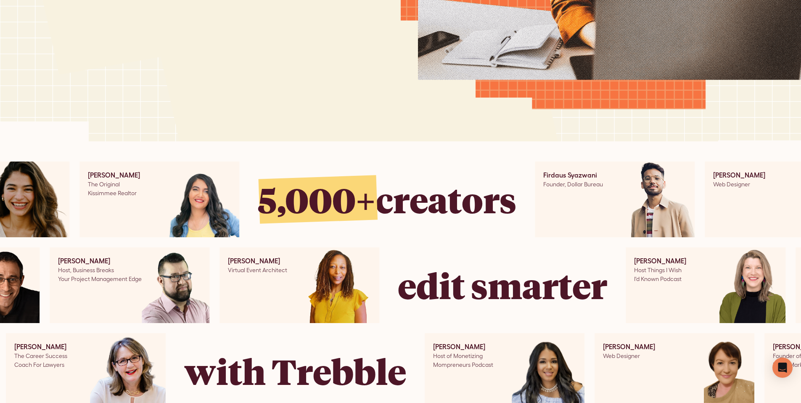 The height and width of the screenshot is (403, 801). What do you see at coordinates (660, 275) in the screenshot?
I see `div: Host Things I Wish I'd Known Podcast` at bounding box center [660, 275].